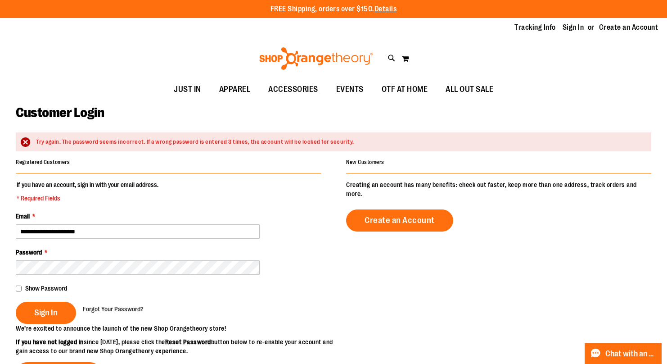 This screenshot has height=364, width=667. What do you see at coordinates (535, 27) in the screenshot?
I see `a: Tracking Info` at bounding box center [535, 27].